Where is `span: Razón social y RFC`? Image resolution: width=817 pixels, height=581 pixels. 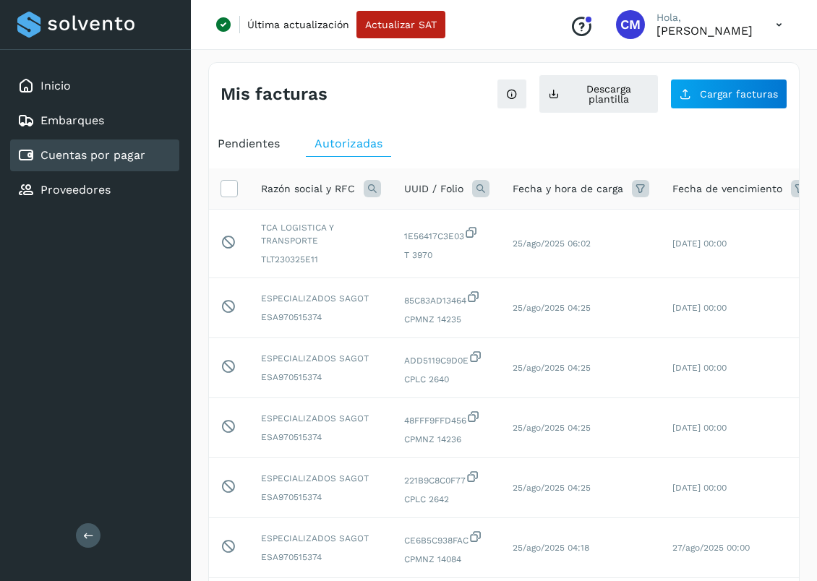 span: Razón social y RFC is located at coordinates (308, 189).